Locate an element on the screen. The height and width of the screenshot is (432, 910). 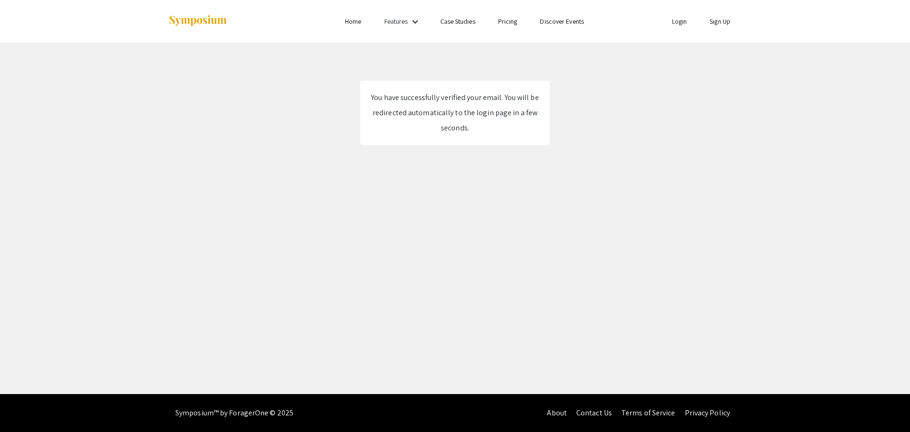
div: You have successfully verified your email. You will be redirected automatically to the login page... is located at coordinates (455, 113).